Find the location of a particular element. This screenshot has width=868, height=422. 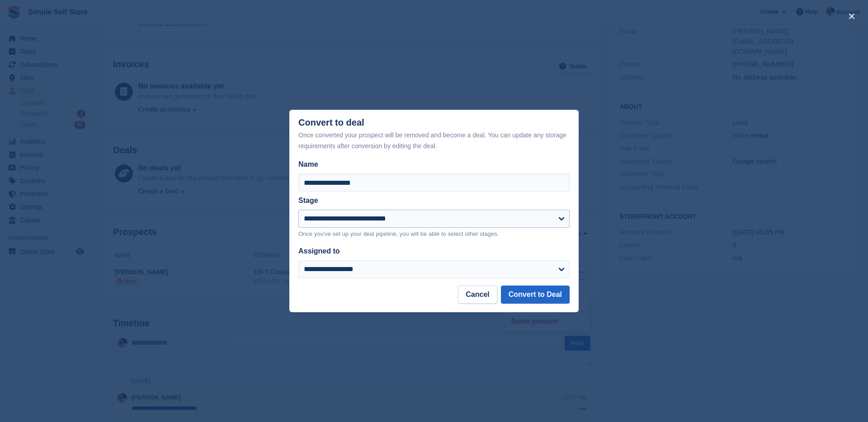

label: Name is located at coordinates (434, 165).